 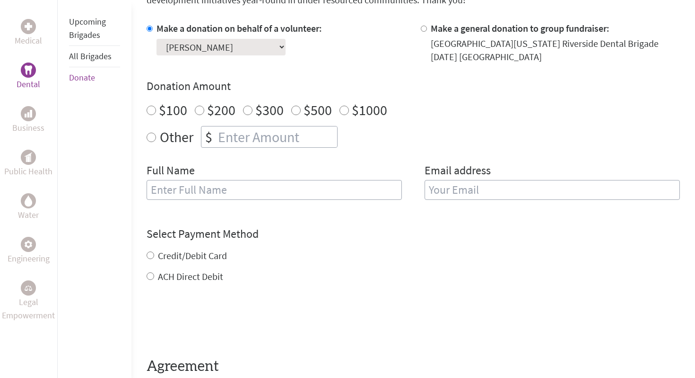 I want to click on label: Make a donation on behalf of a volunteer:, so click(x=239, y=28).